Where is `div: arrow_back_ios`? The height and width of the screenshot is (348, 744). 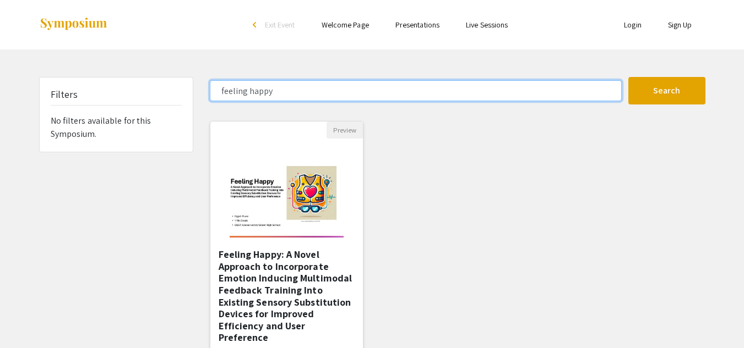
div: arrow_back_ios is located at coordinates (256, 25).